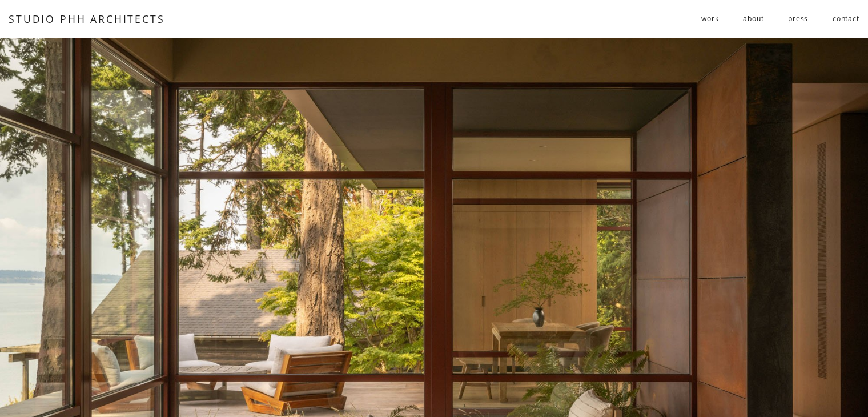 This screenshot has width=868, height=417. What do you see at coordinates (845, 19) in the screenshot?
I see `a: contact` at bounding box center [845, 19].